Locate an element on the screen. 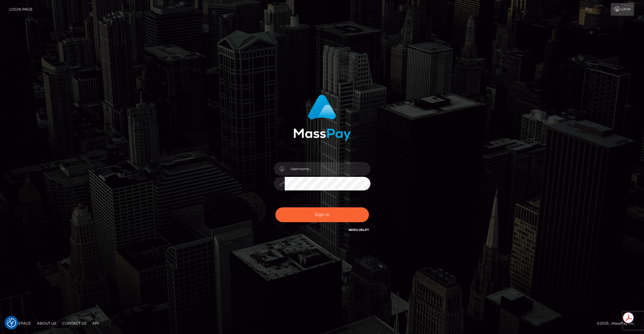  a: About Us is located at coordinates (47, 323).